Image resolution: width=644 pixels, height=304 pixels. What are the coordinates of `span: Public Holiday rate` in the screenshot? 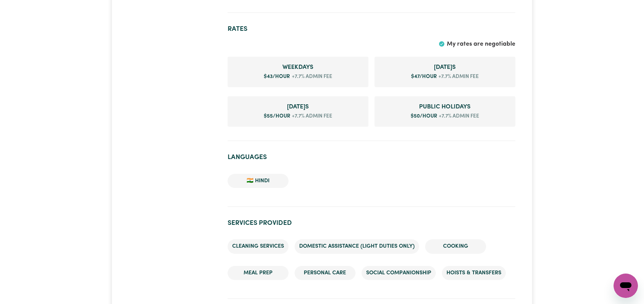 It's located at (445, 107).